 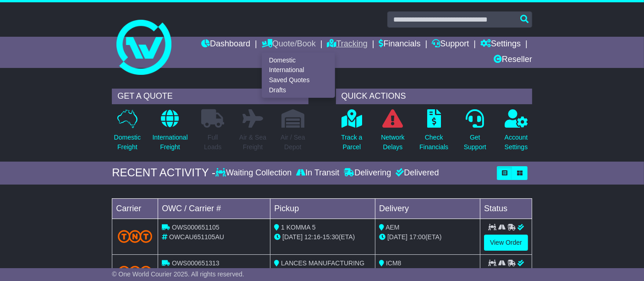 What do you see at coordinates (298, 90) in the screenshot?
I see `a: Drafts` at bounding box center [298, 90].